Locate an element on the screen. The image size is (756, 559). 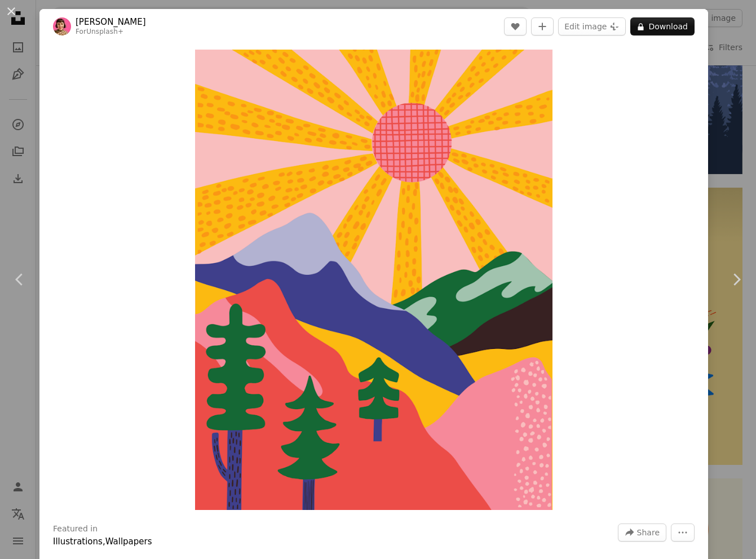
a: Unsplash+ is located at coordinates (104, 32).